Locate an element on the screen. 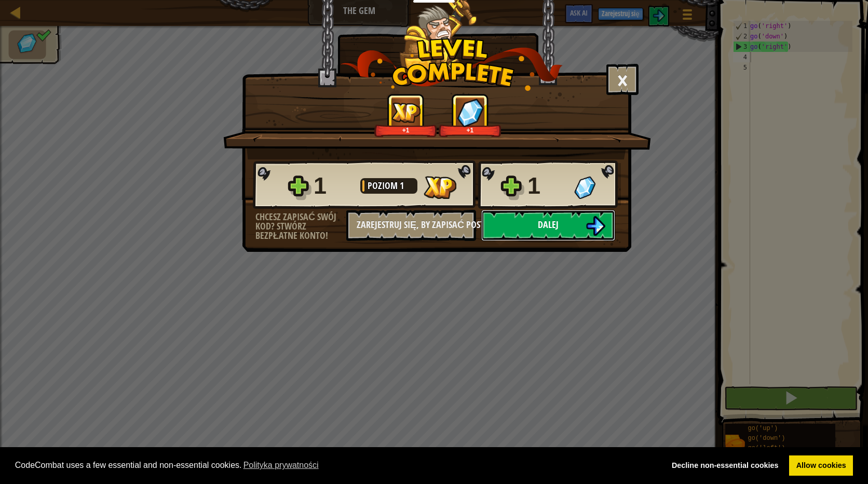 This screenshot has height=484, width=868. div: Chcesz zapisać swój kod? Stwórz bezpłatne konto! is located at coordinates (301, 226).